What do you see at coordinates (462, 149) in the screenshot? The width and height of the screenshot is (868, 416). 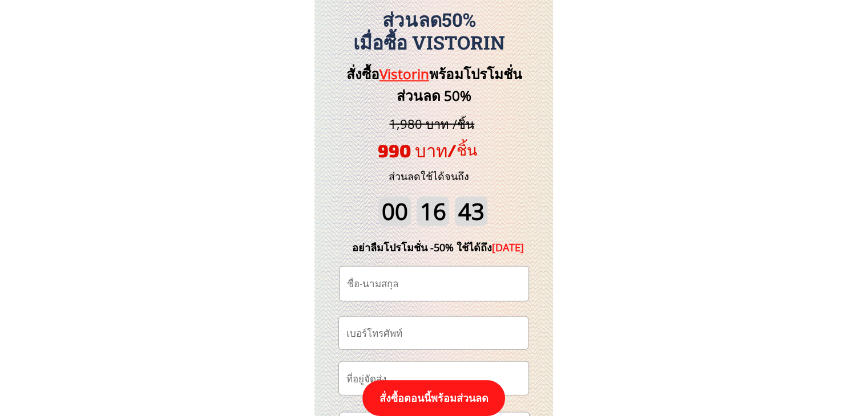 I see `span: /ชิ้น` at bounding box center [462, 149].